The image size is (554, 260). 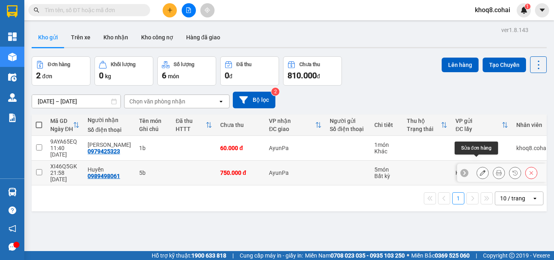 I want to click on div: 0989498061, so click(x=104, y=176).